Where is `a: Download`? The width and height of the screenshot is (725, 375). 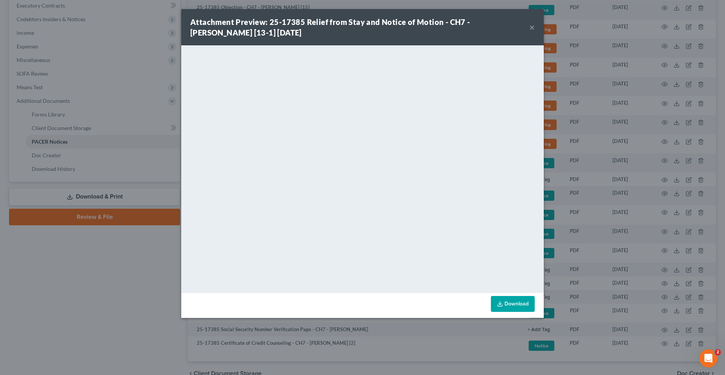
a: Download is located at coordinates (513, 304).